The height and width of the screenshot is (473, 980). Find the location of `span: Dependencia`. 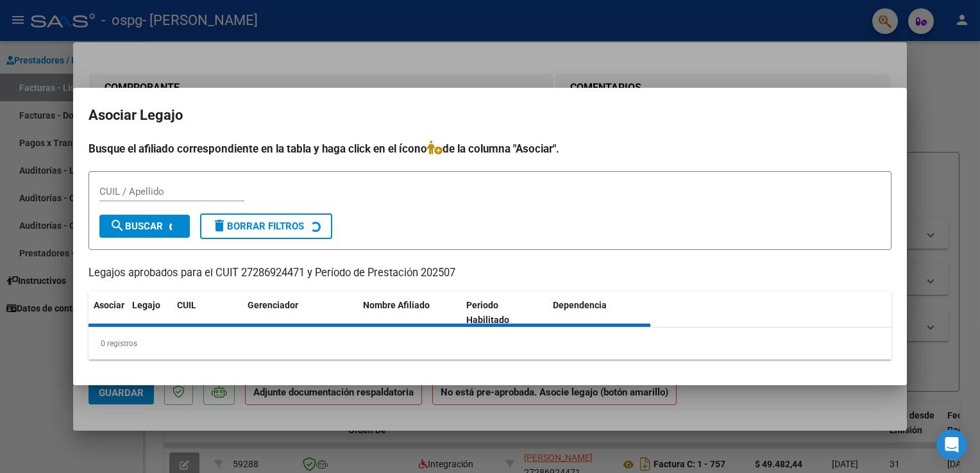

span: Dependencia is located at coordinates (580, 305).